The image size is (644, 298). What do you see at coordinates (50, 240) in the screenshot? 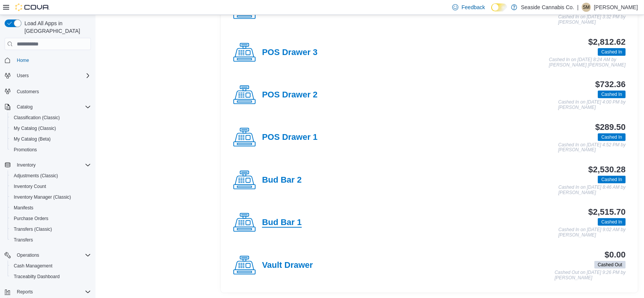
I see `button: Transfers` at bounding box center [50, 240].